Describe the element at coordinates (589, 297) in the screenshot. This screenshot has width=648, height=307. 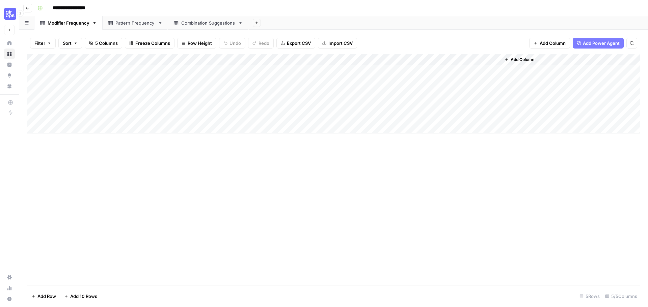
I see `div: 5 Rows` at that location.